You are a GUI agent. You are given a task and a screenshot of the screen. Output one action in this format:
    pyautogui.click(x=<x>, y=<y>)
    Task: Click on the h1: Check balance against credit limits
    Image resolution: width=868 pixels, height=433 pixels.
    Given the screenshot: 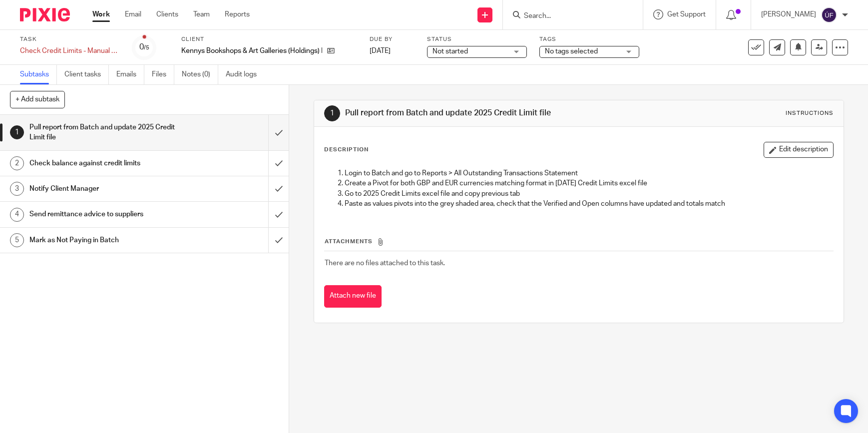 What is the action you would take?
    pyautogui.click(x=106, y=164)
    